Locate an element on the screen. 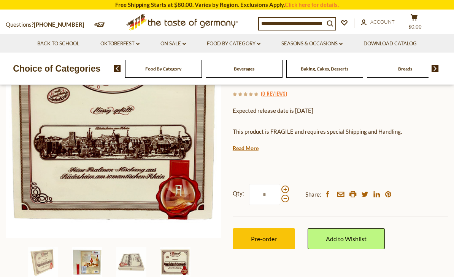 This screenshot has height=277, width=454. a: Breads is located at coordinates (405, 68).